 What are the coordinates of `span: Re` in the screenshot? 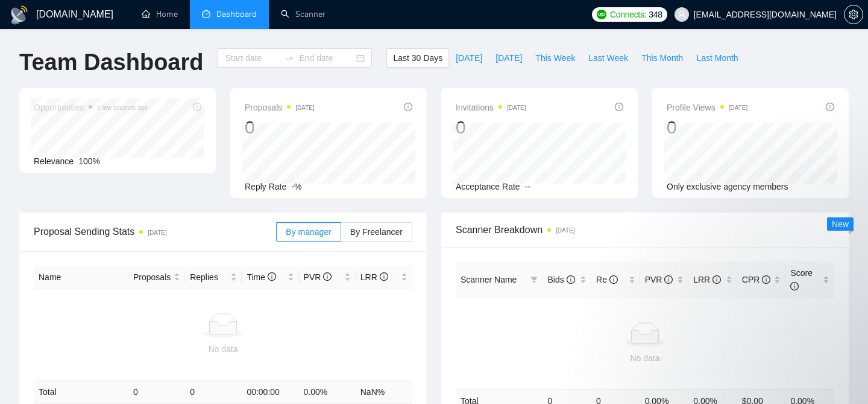 It's located at (608, 280).